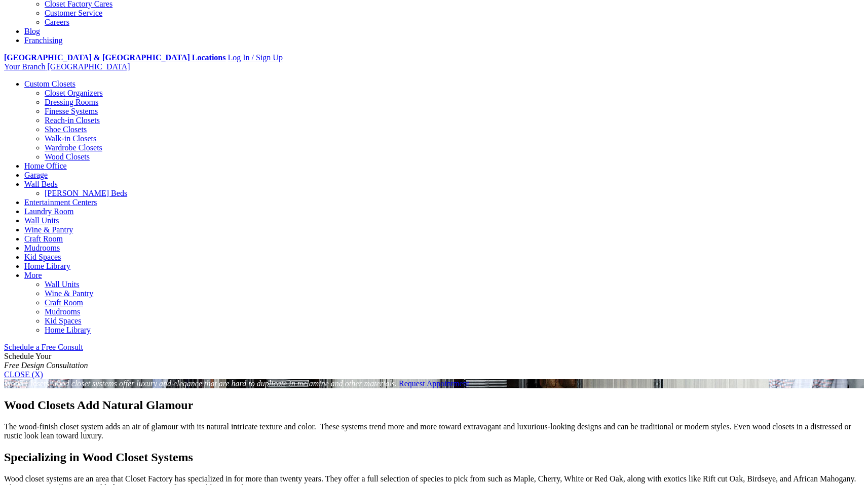 This screenshot has height=485, width=868. Describe the element at coordinates (46, 360) in the screenshot. I see `span: Schedule Your` at that location.